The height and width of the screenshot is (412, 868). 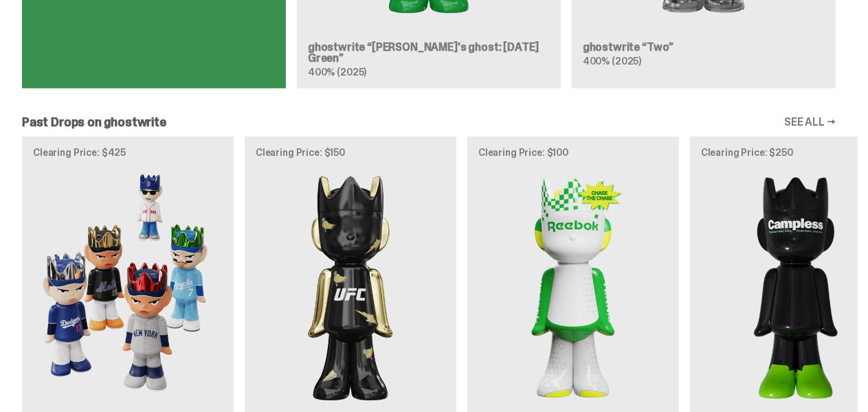 What do you see at coordinates (94, 122) in the screenshot?
I see `h2: Past Drops on ghostwrite` at bounding box center [94, 122].